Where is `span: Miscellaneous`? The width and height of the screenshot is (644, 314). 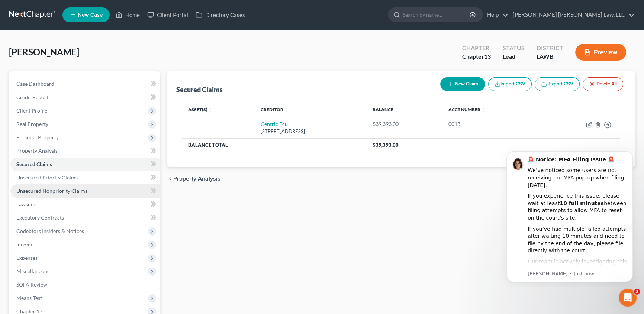
span: Miscellaneous is located at coordinates (33, 271).